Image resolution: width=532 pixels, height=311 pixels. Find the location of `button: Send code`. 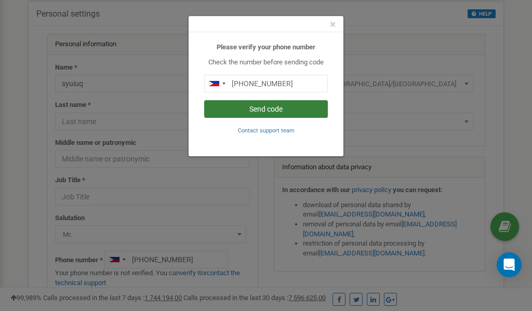

button: Send code is located at coordinates (266, 109).